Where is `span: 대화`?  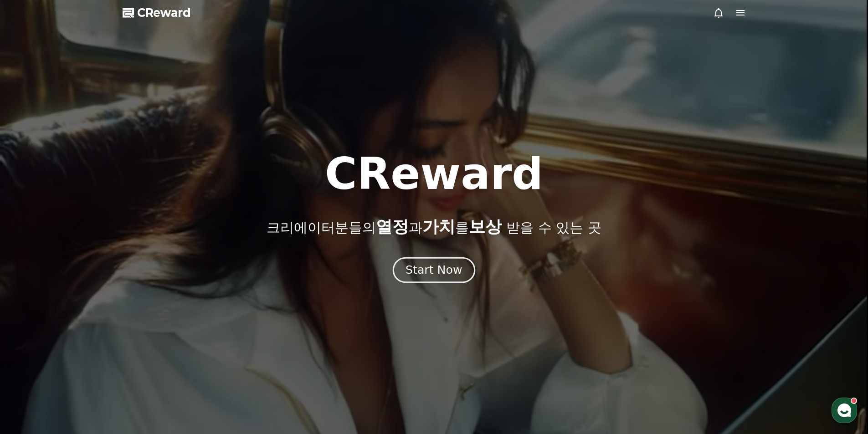 span: 대화 is located at coordinates (89, 307).